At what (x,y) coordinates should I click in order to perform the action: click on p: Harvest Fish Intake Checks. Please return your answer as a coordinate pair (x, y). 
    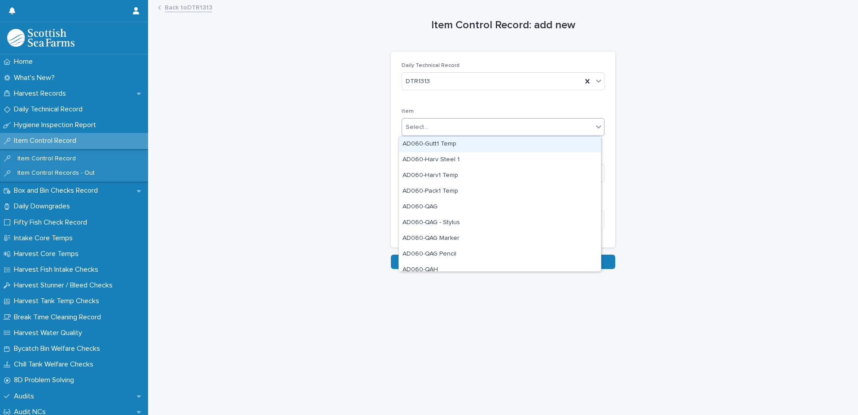
    Looking at the image, I should click on (58, 269).